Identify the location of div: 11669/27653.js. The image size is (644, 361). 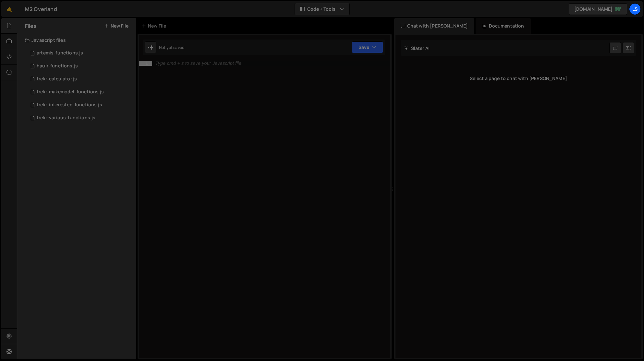
(80, 79).